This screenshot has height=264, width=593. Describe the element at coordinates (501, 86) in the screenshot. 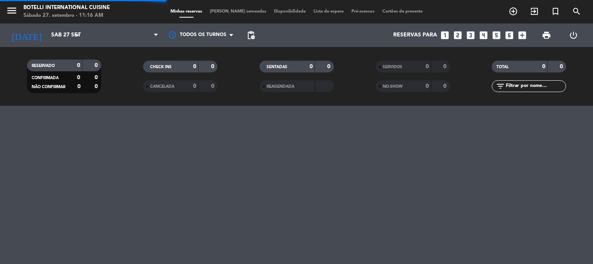

I see `i: filter_list` at that location.